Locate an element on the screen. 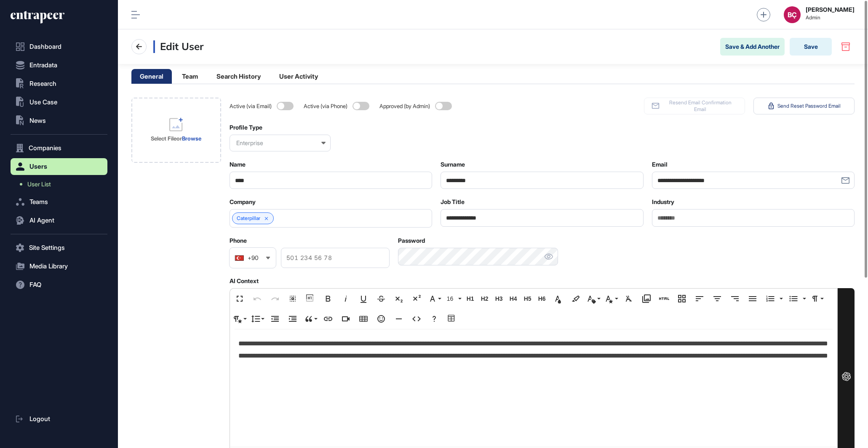  button: Companies is located at coordinates (59, 148).